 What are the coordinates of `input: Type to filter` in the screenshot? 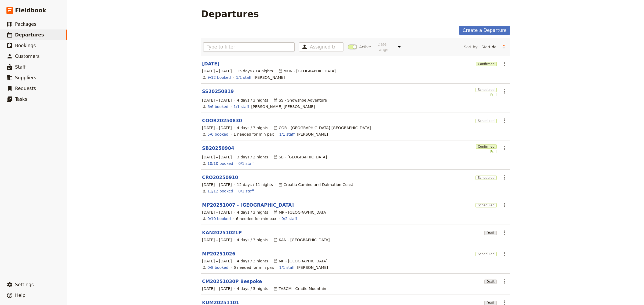 It's located at (249, 47).